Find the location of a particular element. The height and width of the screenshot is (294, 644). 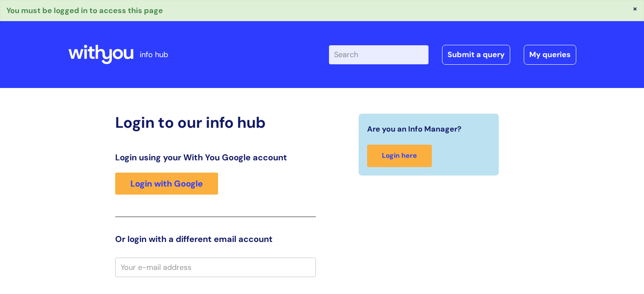

a: Submit a query is located at coordinates (476, 55).